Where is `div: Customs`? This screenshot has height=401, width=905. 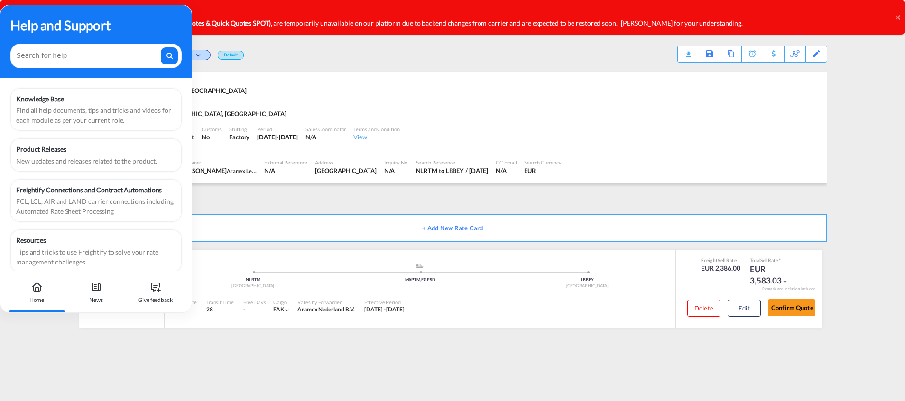
div: Customs is located at coordinates (212, 129).